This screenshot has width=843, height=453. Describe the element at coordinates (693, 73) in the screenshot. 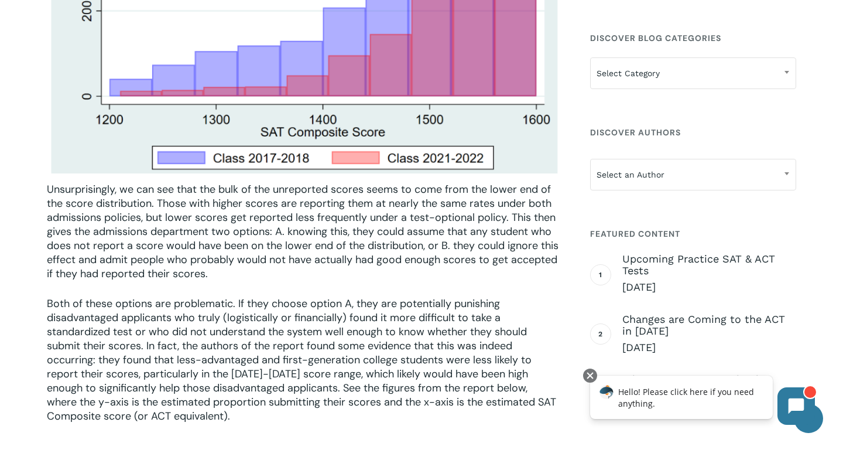

I see `span: Select Category` at that location.